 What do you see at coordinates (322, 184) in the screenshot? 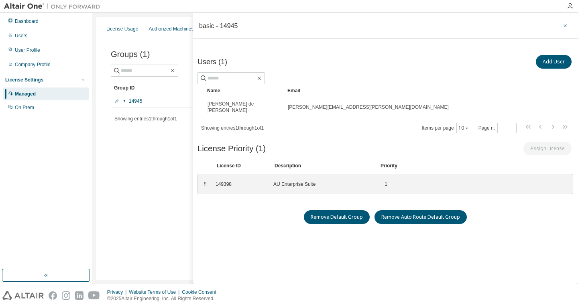
I see `div: AU Enterprise Suite` at bounding box center [322, 184].